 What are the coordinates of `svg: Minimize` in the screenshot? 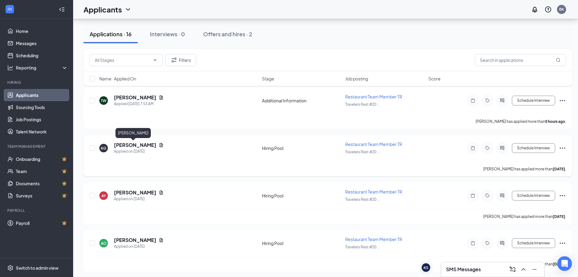 It's located at (534, 269).